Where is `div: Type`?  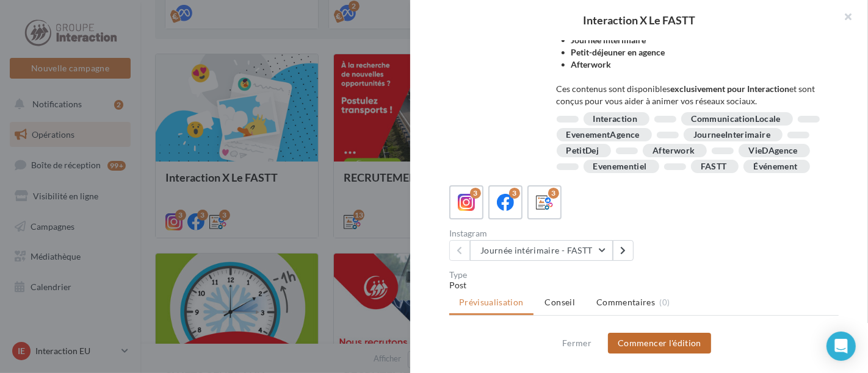 div: Type is located at coordinates (644, 275).